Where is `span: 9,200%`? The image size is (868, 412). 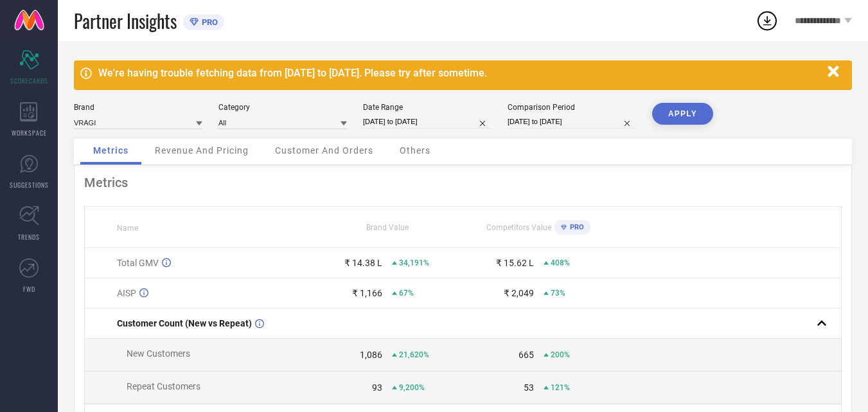 span: 9,200% is located at coordinates (412, 387).